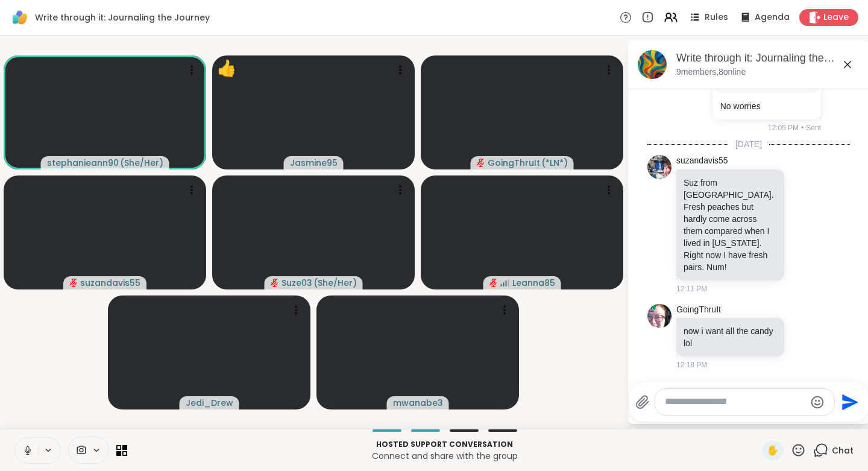 This screenshot has width=868, height=471. What do you see at coordinates (444, 456) in the screenshot?
I see `p: Connect and share with the group` at bounding box center [444, 456].